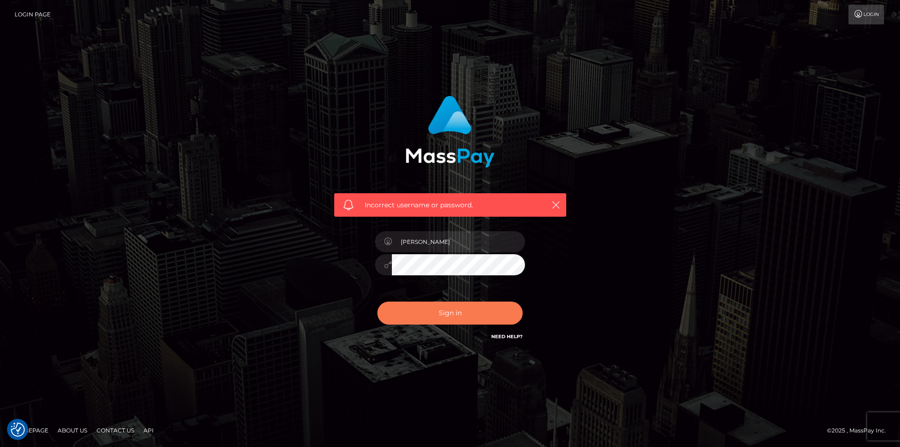 The image size is (900, 447). Describe the element at coordinates (72, 430) in the screenshot. I see `a: About Us` at that location.